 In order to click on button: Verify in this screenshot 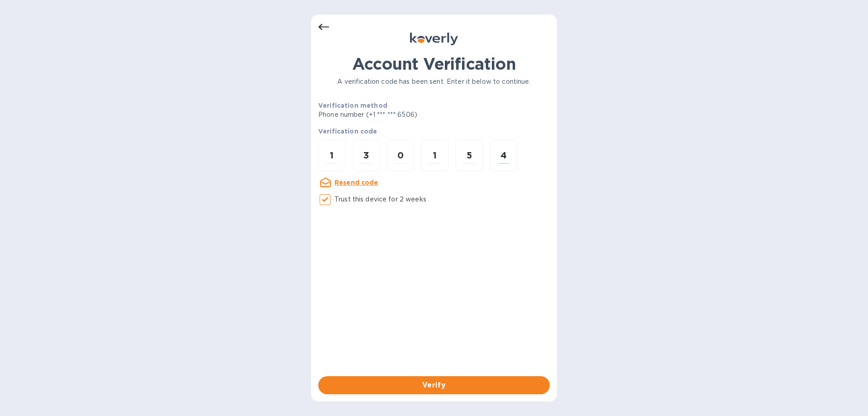, I will do `click(434, 385)`.